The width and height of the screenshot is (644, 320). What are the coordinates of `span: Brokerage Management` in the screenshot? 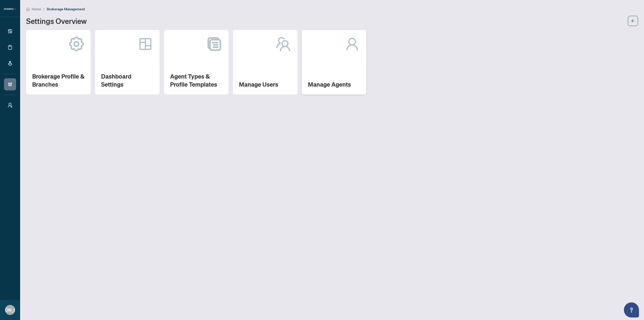 It's located at (66, 9).